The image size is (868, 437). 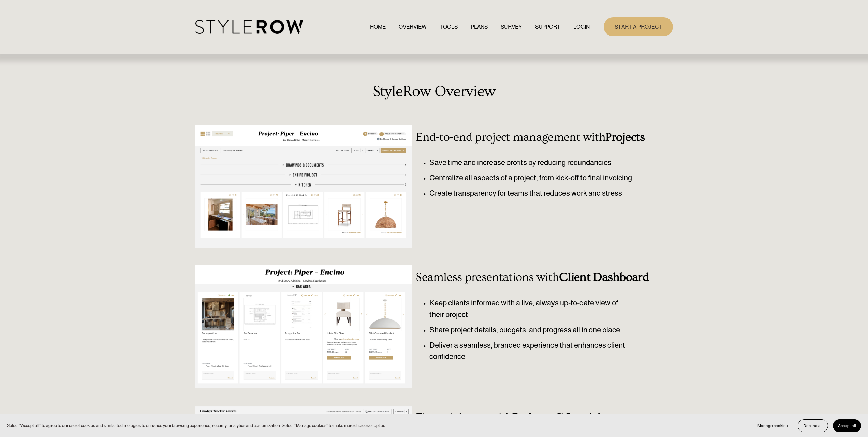 What do you see at coordinates (604, 277) in the screenshot?
I see `strong: Client Dashboard` at bounding box center [604, 277].